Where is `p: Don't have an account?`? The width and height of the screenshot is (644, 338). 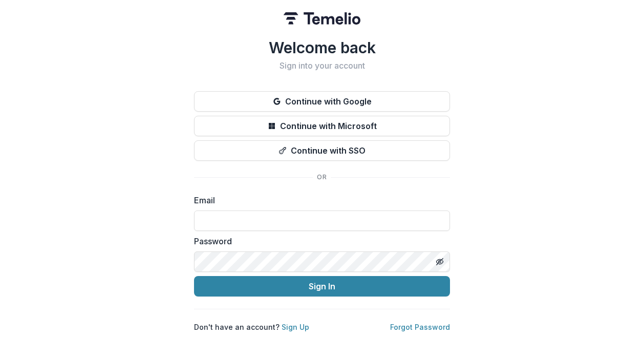
p: Don't have an account? is located at coordinates (251, 327).